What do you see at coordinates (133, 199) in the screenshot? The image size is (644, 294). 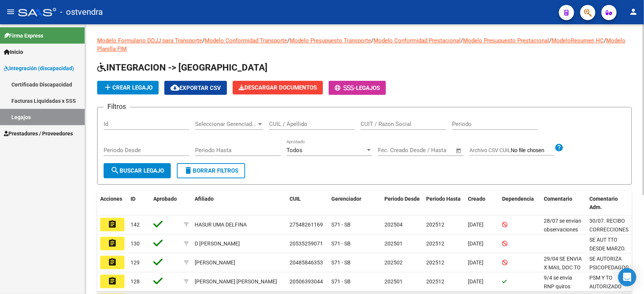 I see `span: ID` at bounding box center [133, 199].